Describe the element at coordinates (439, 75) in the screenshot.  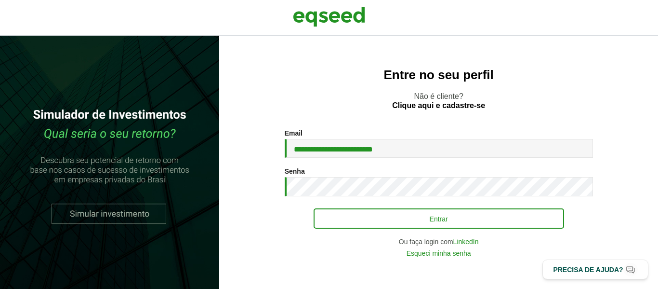
I see `h2: Entre no seu perfil` at that location.